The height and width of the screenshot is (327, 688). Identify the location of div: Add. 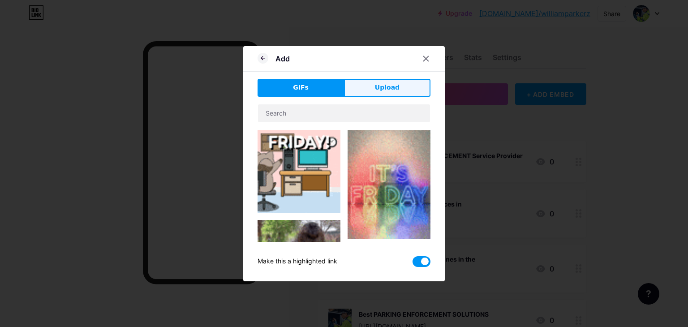
(283, 59).